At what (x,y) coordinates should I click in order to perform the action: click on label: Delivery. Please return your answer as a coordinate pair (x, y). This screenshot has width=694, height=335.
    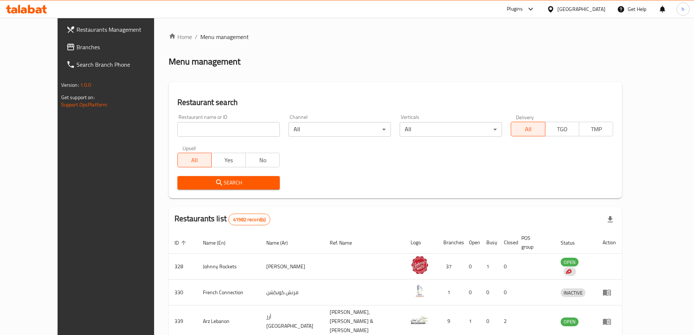
    Looking at the image, I should click on (525, 117).